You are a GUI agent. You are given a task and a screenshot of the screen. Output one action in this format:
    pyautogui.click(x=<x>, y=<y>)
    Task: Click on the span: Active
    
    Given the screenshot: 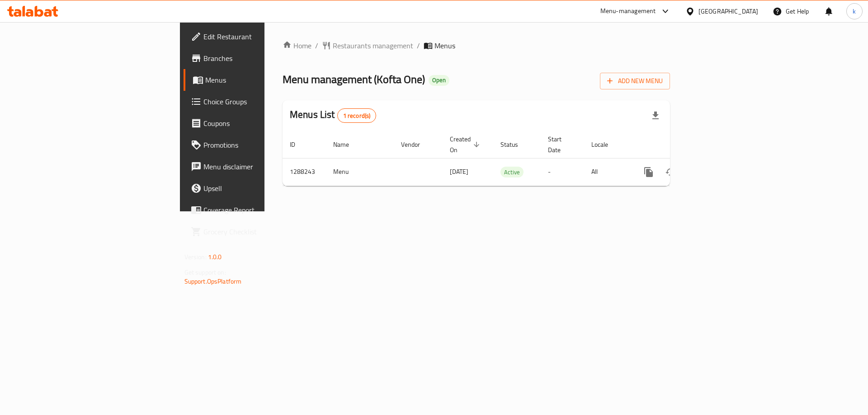 What is the action you would take?
    pyautogui.click(x=512, y=172)
    